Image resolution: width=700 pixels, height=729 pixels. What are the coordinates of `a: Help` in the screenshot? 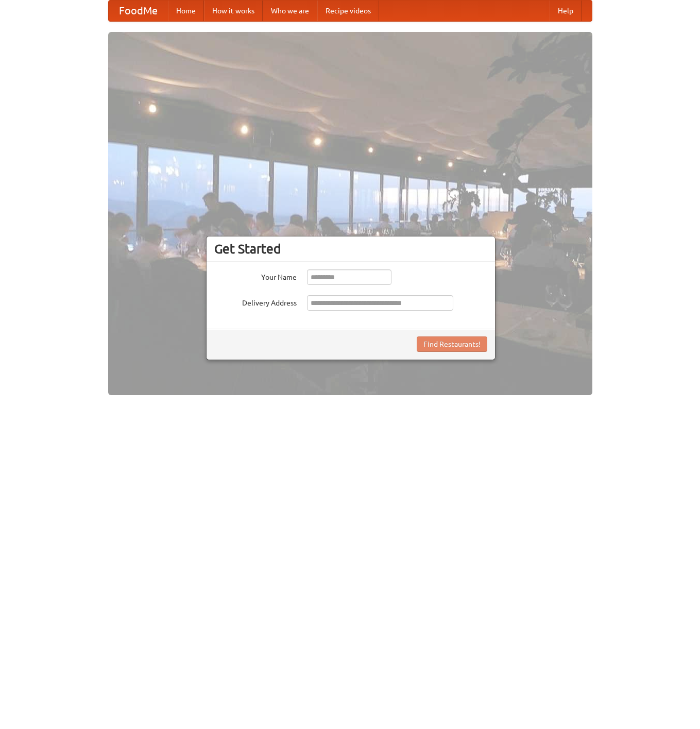 It's located at (565, 11).